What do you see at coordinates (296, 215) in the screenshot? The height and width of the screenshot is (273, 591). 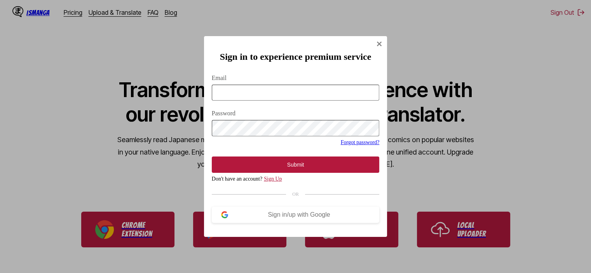 I see `button: Sign in/up with Google` at bounding box center [296, 215].